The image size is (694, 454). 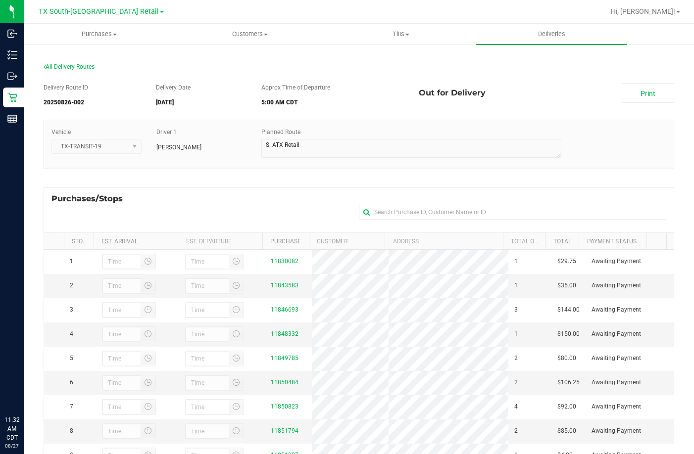 I want to click on a: Payment Status, so click(x=611, y=241).